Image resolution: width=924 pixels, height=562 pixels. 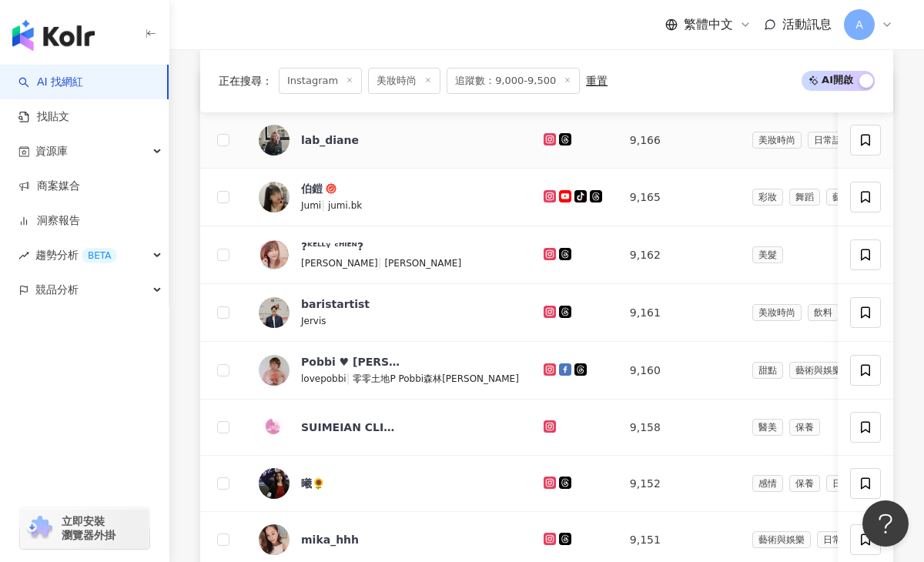 I want to click on td: 9,158, so click(x=679, y=427).